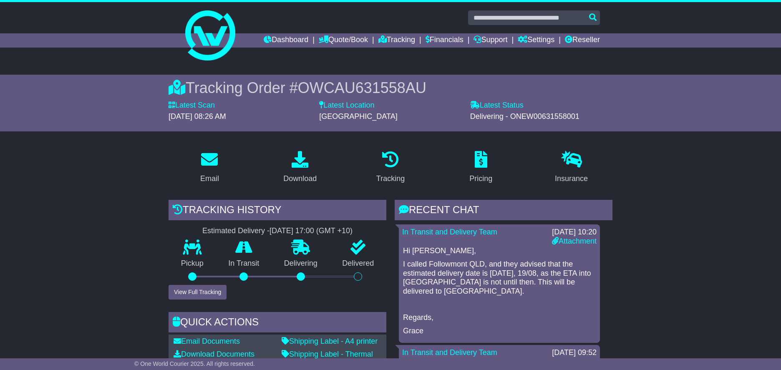 The image size is (781, 370). Describe the element at coordinates (480, 168) in the screenshot. I see `a: Pricing` at that location.